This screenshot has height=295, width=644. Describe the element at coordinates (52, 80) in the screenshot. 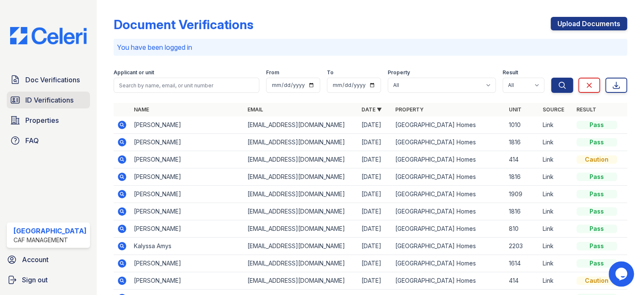

I see `span: Doc Verifications` at that location.